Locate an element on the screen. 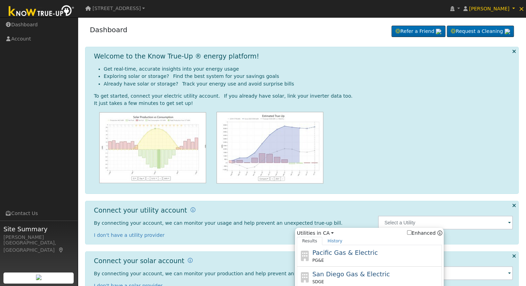 The image size is (526, 286). input: Select an Inverter is located at coordinates (445, 273).